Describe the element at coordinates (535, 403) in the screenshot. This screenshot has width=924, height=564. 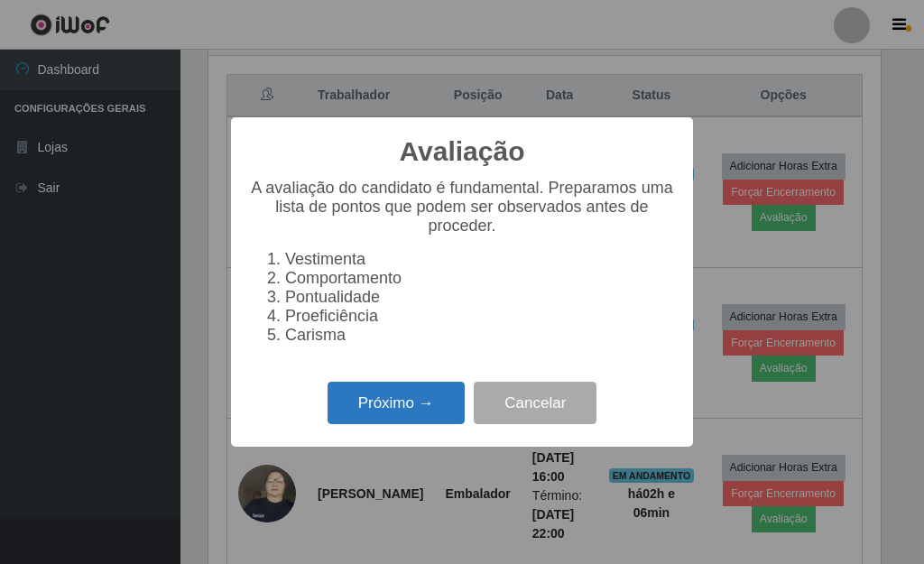
I see `button: Cancelar` at that location.